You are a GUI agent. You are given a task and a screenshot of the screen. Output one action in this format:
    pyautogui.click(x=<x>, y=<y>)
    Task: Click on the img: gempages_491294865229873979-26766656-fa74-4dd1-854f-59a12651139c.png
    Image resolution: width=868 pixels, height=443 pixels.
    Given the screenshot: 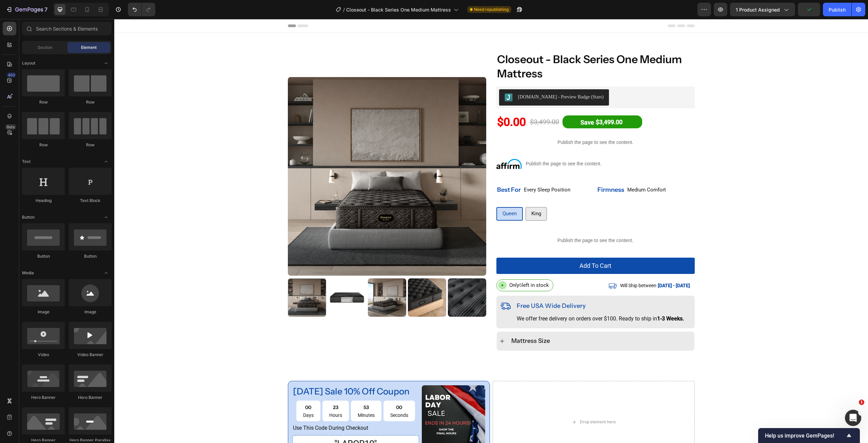 What is the action you would take?
    pyautogui.click(x=395, y=145)
    